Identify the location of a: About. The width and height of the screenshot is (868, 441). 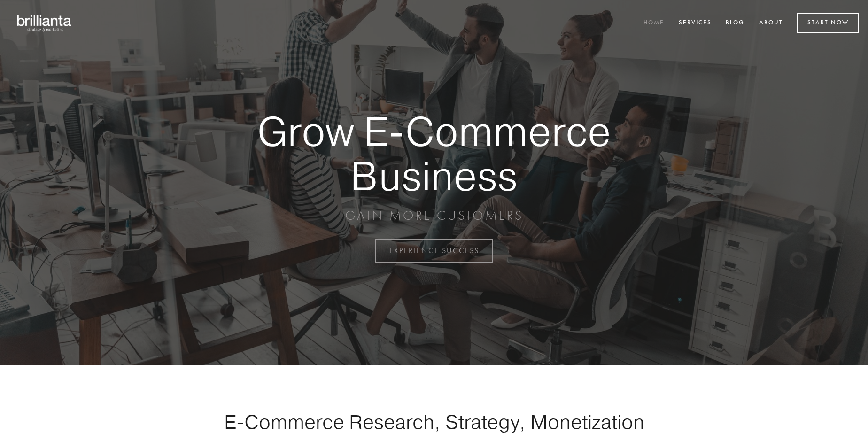
(770, 23).